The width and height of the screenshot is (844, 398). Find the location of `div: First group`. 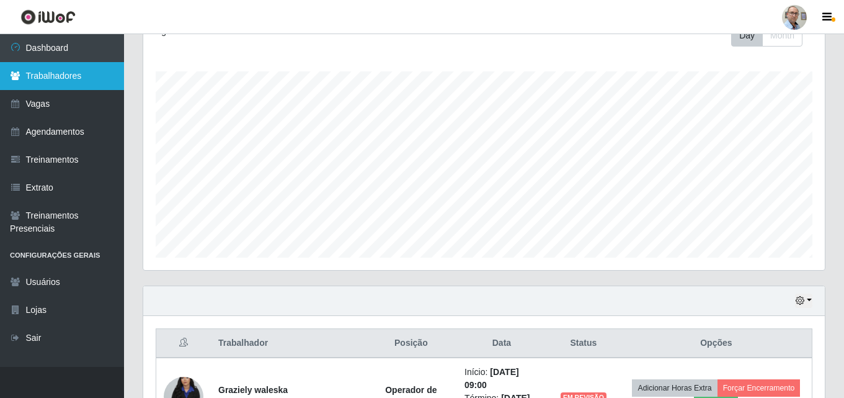

div: First group is located at coordinates (767, 35).